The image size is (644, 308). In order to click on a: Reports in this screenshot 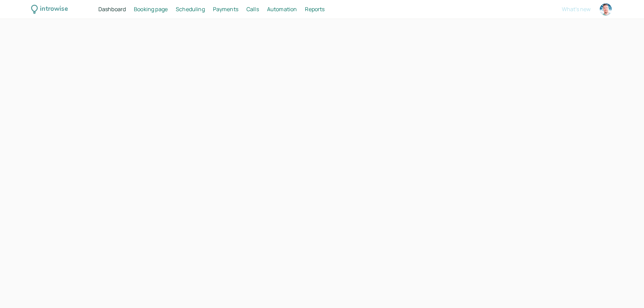, I will do `click(315, 10)`.